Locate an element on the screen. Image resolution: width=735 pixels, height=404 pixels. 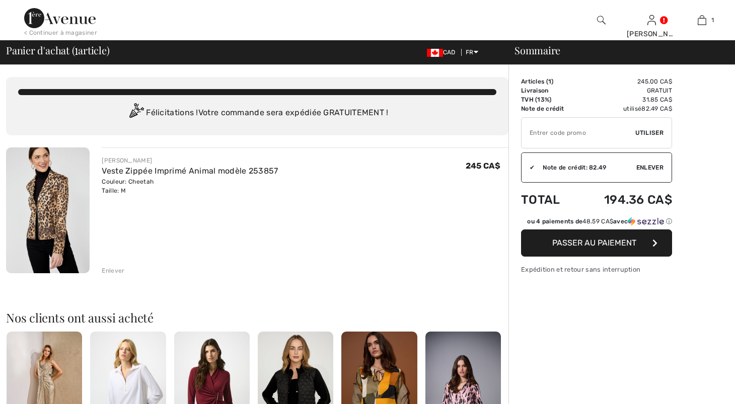
a: 1 is located at coordinates (702, 20).